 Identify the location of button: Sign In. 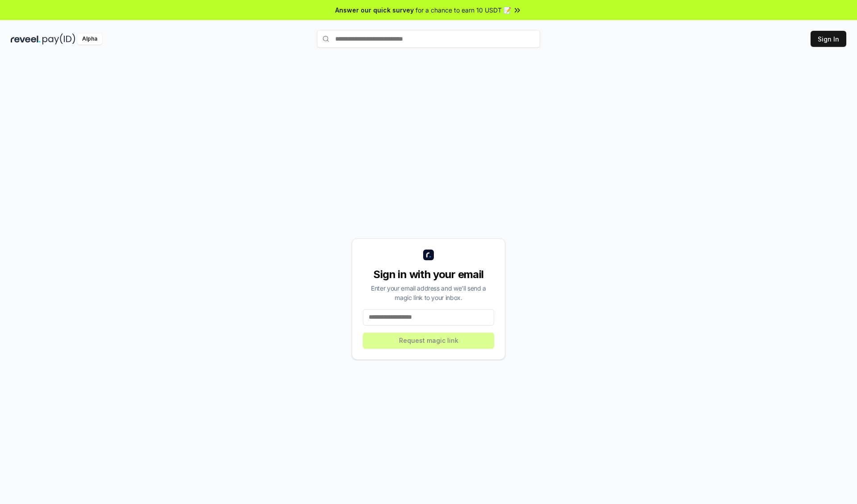
(829, 39).